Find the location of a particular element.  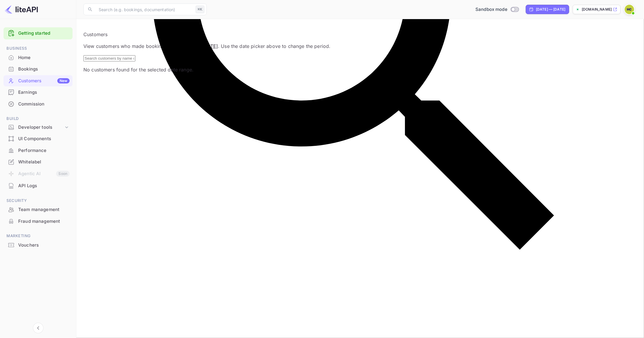

span: Business is located at coordinates (38, 48).